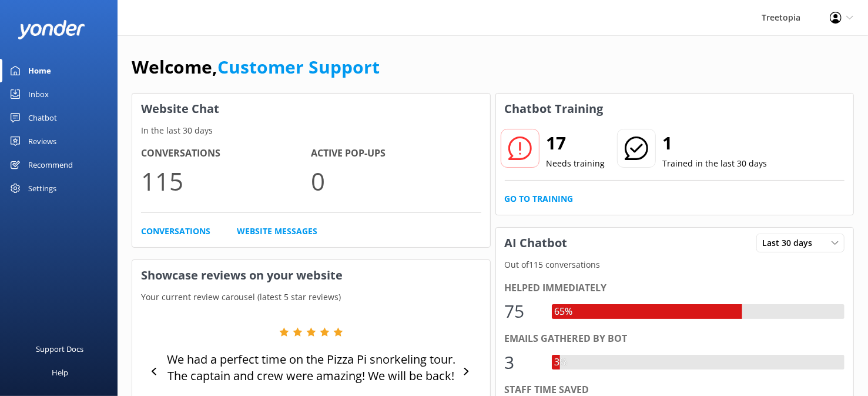  What do you see at coordinates (226, 181) in the screenshot?
I see `p: 115` at bounding box center [226, 181].